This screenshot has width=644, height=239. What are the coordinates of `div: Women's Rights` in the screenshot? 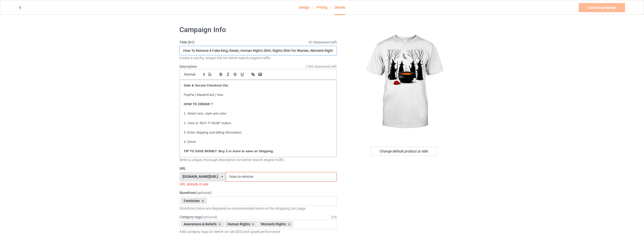 It's located at (276, 224).